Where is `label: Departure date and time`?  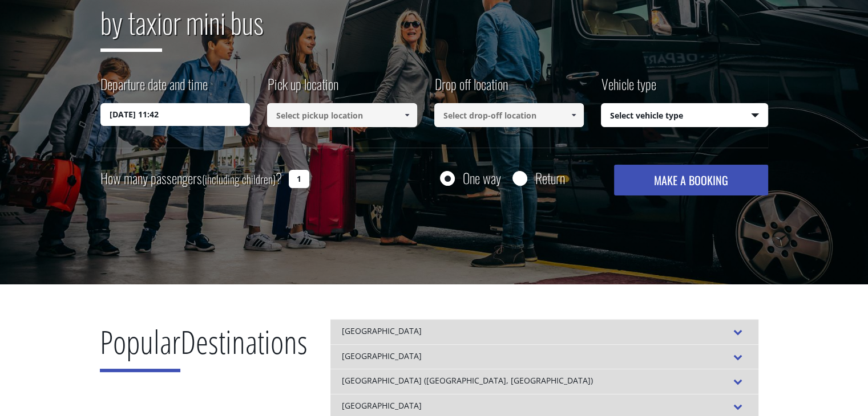
label: Departure date and time is located at coordinates (154, 88).